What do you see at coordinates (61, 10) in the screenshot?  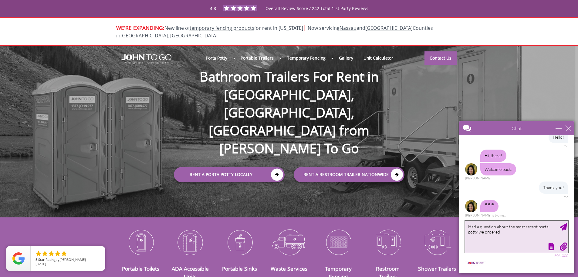 I see `div: Chat` at bounding box center [61, 10].